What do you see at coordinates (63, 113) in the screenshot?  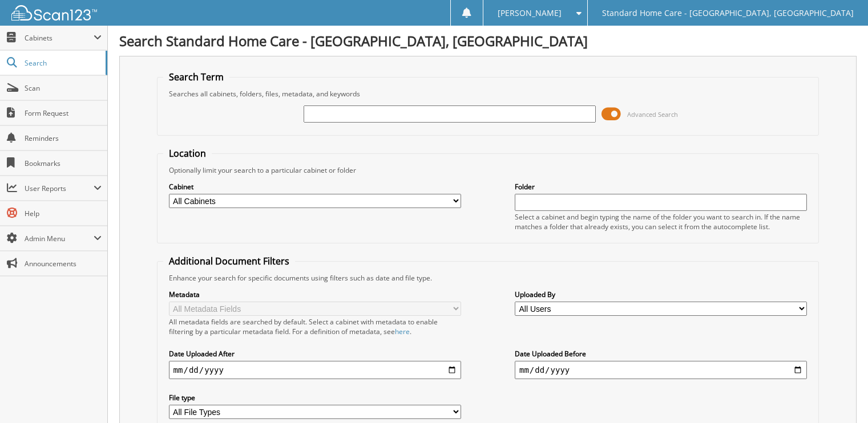 I see `span: Form Request` at bounding box center [63, 113].